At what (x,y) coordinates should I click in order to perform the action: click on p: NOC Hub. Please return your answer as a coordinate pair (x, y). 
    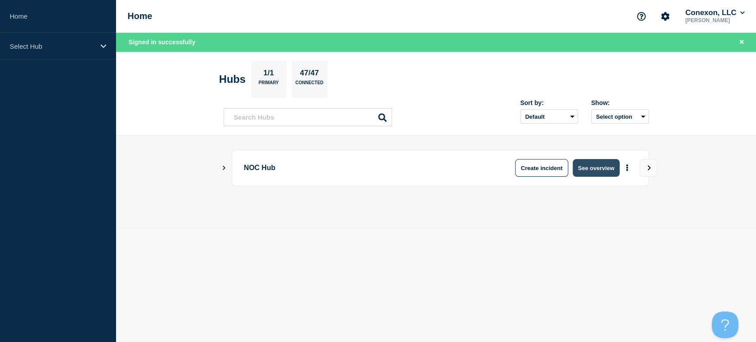
    Looking at the image, I should click on (366, 168).